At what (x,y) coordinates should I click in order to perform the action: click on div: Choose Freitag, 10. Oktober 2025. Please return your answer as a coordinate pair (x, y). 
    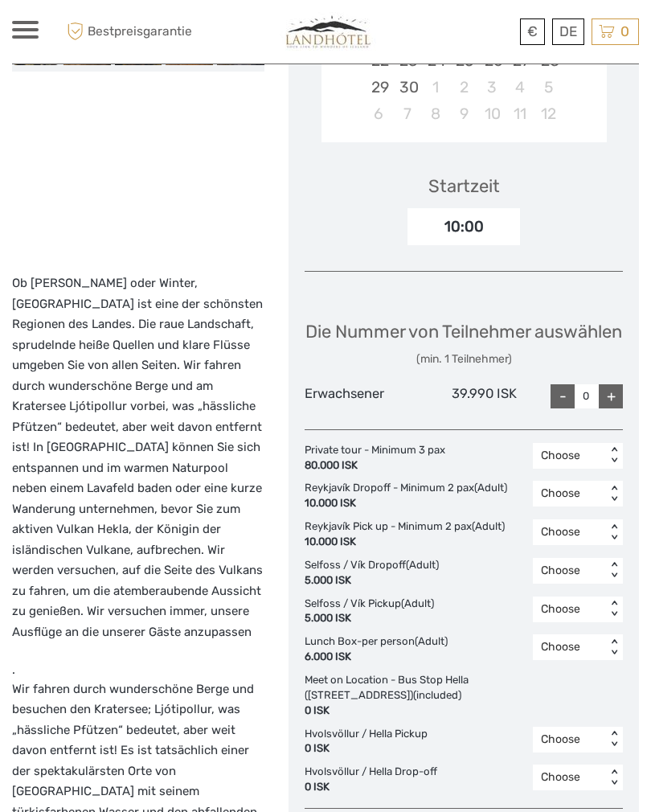
    Looking at the image, I should click on (492, 114).